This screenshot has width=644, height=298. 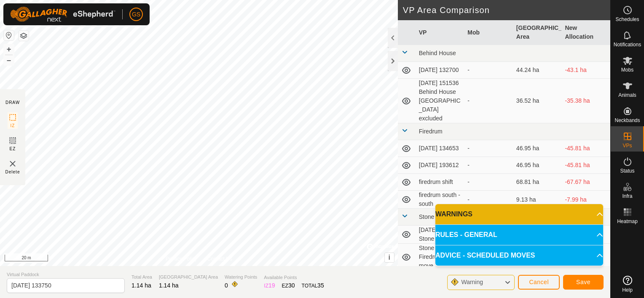 I want to click on th: VP, so click(x=440, y=32).